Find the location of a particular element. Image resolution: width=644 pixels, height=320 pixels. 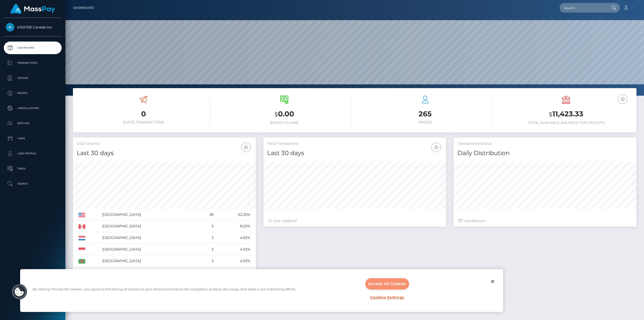

div: Cookie banner is located at coordinates (262, 290).